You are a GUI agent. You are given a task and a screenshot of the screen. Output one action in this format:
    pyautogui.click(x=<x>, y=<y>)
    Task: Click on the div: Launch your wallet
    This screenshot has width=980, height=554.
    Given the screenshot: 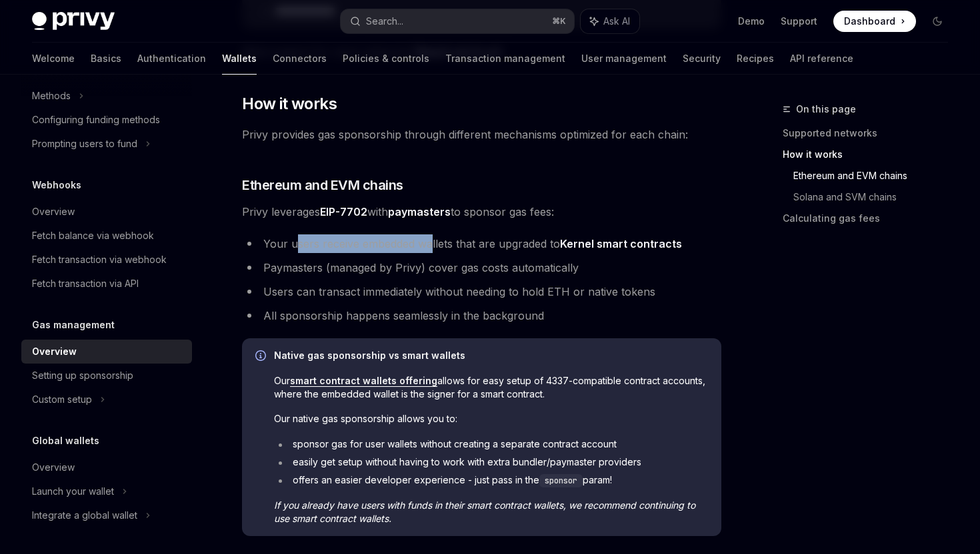 What is the action you would take?
    pyautogui.click(x=73, y=492)
    